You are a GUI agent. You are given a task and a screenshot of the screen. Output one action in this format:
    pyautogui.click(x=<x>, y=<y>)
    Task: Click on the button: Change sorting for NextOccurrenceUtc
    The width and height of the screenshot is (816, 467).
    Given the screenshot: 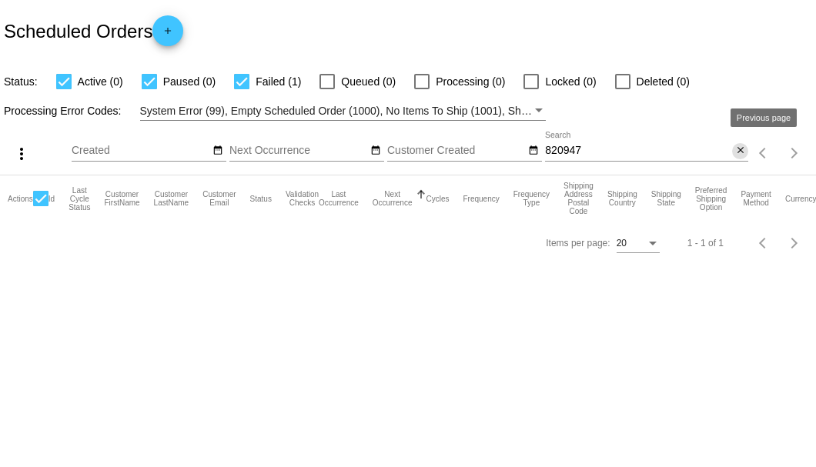 What is the action you would take?
    pyautogui.click(x=393, y=199)
    